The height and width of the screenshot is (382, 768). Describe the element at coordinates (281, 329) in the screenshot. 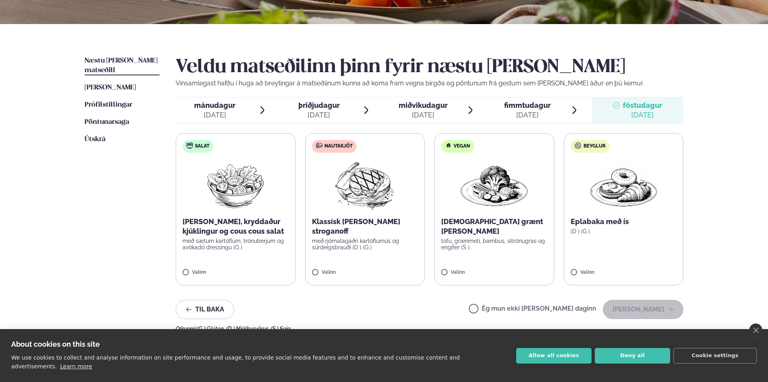

I see `span: (S ) Soja` at that location.